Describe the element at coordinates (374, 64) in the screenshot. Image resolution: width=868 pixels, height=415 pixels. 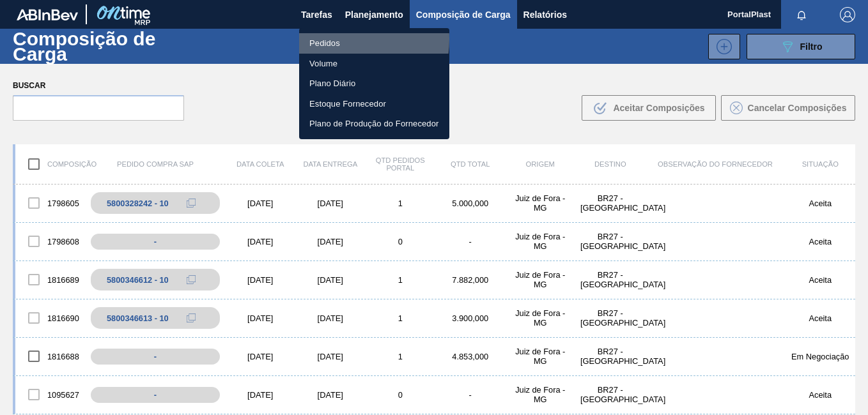
I see `li: Volume` at that location.